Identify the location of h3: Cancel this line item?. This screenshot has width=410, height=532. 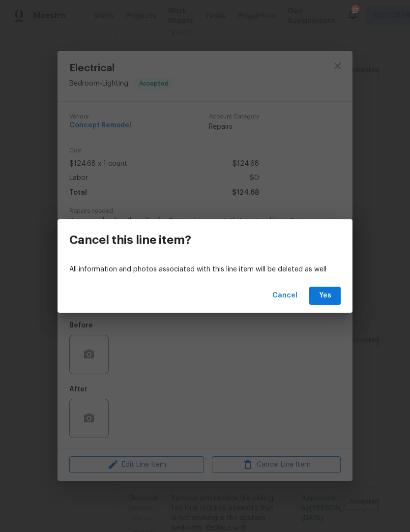
(130, 240).